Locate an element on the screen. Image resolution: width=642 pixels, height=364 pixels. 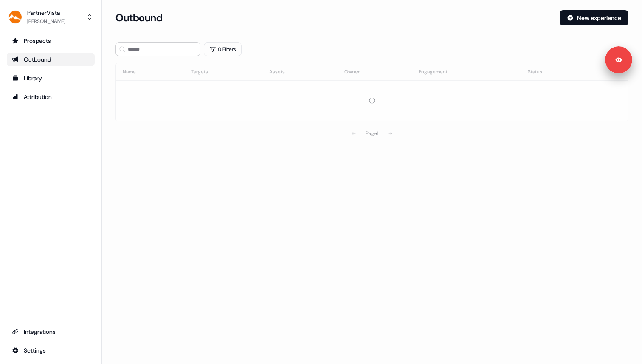
div: Integrations is located at coordinates (51, 332).